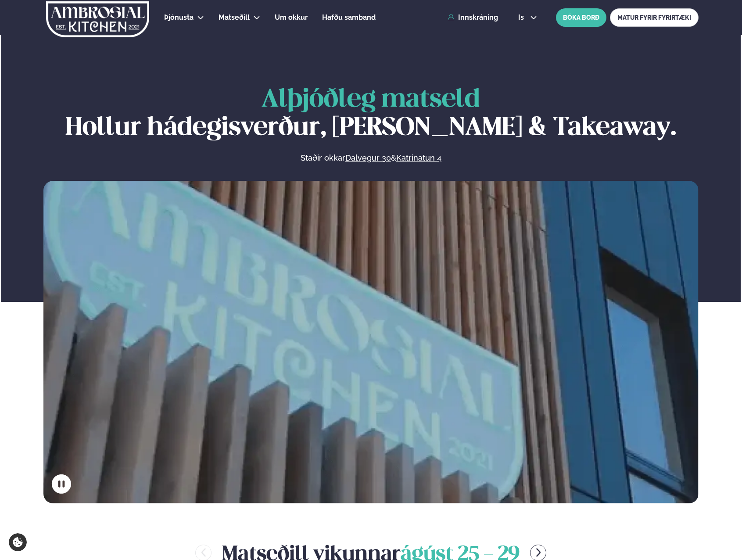 This screenshot has height=560, width=742. Describe the element at coordinates (581, 18) in the screenshot. I see `button: BÓKA BORÐ` at that location.